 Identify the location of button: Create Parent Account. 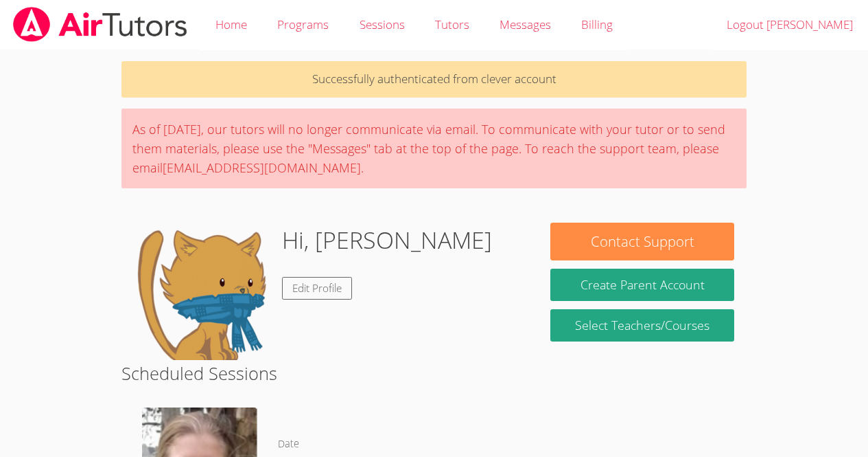
(642, 284).